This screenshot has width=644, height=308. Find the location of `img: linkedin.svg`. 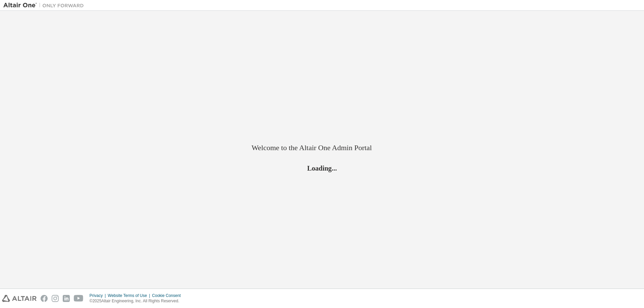

img: linkedin.svg is located at coordinates (66, 298).